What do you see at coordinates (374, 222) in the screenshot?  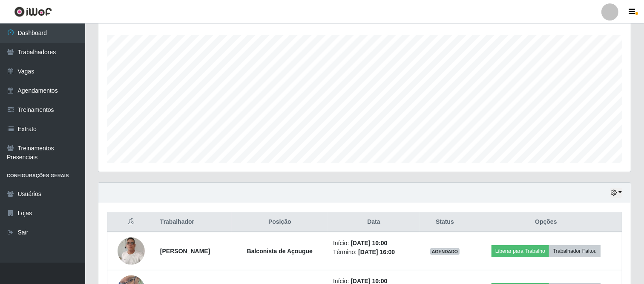 I see `th: Data` at bounding box center [374, 222].